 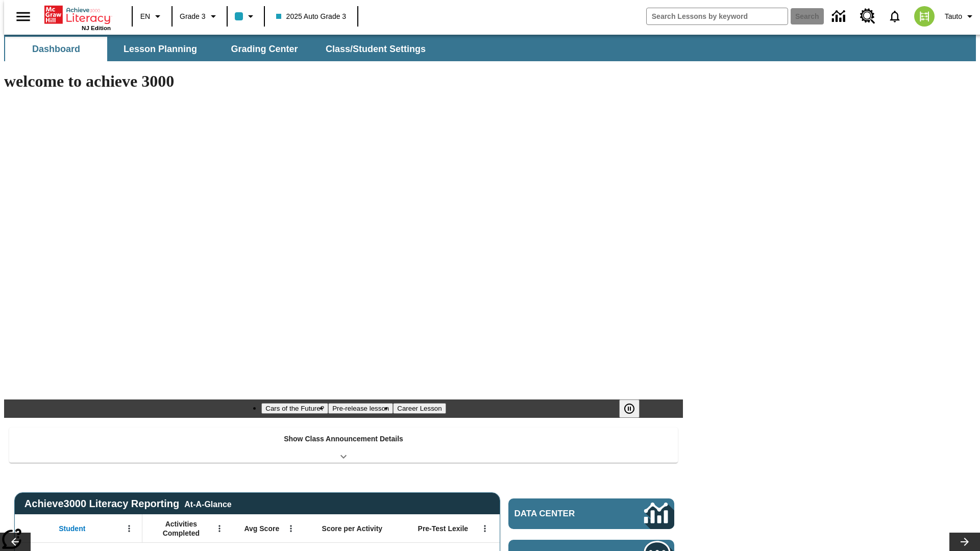 What do you see at coordinates (634, 408) in the screenshot?
I see `div: Pause` at bounding box center [634, 408].